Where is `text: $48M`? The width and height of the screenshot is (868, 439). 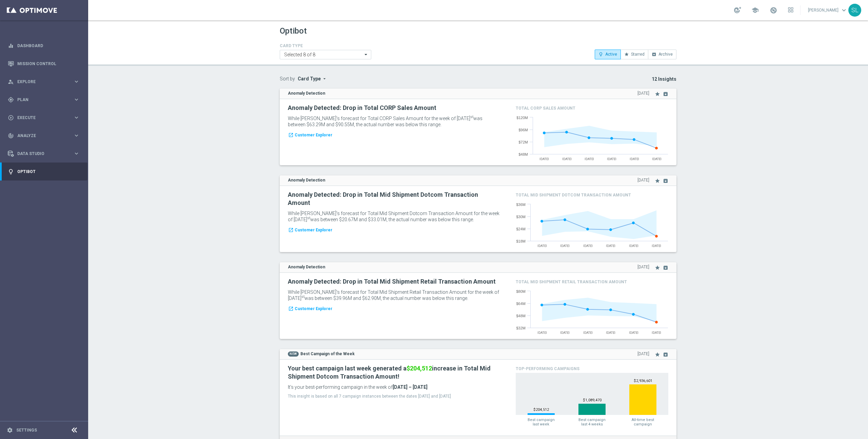
text: $48M is located at coordinates (521, 316).